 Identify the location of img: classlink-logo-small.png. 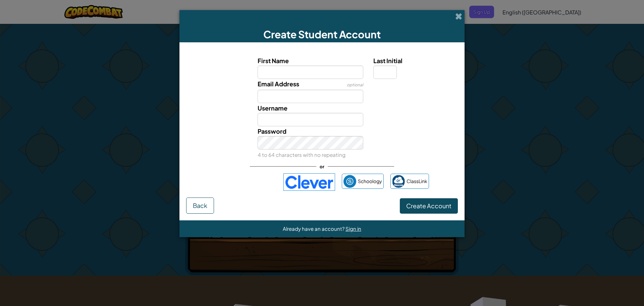
(398, 181).